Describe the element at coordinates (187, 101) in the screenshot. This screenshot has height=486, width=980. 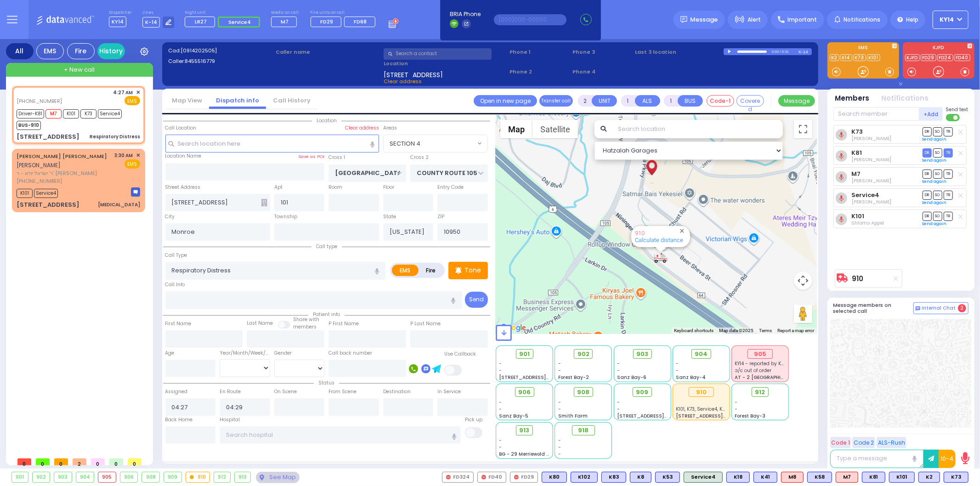
I see `a: Map View` at that location.